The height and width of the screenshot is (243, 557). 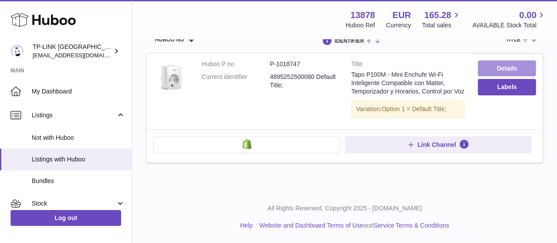 What do you see at coordinates (246, 225) in the screenshot?
I see `a: Help` at bounding box center [246, 225].